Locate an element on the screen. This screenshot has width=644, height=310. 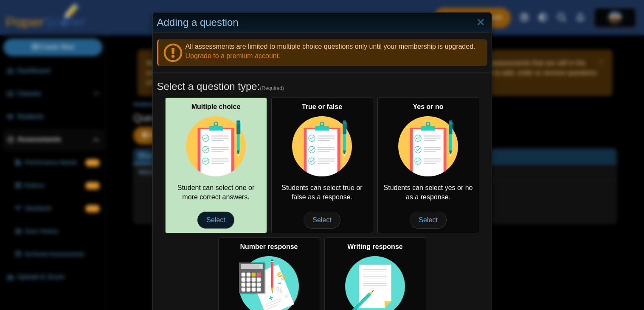
b: Writing response is located at coordinates (375, 247).